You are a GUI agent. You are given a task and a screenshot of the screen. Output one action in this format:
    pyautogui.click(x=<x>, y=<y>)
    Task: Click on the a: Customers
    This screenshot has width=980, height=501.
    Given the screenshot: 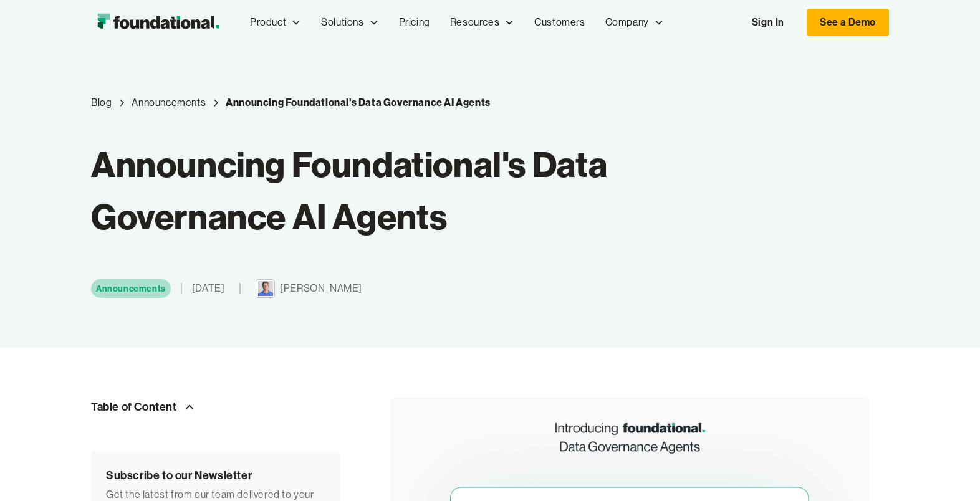 What is the action you would take?
    pyautogui.click(x=559, y=22)
    